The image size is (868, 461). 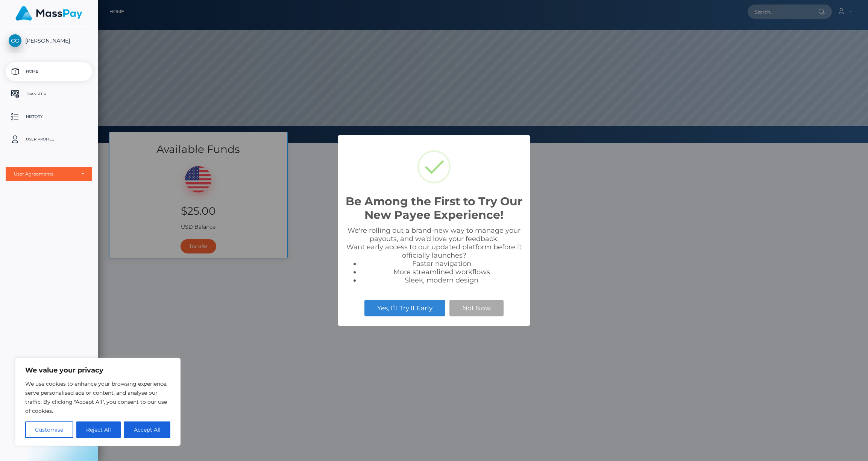 I want to click on p: Home, so click(x=49, y=72).